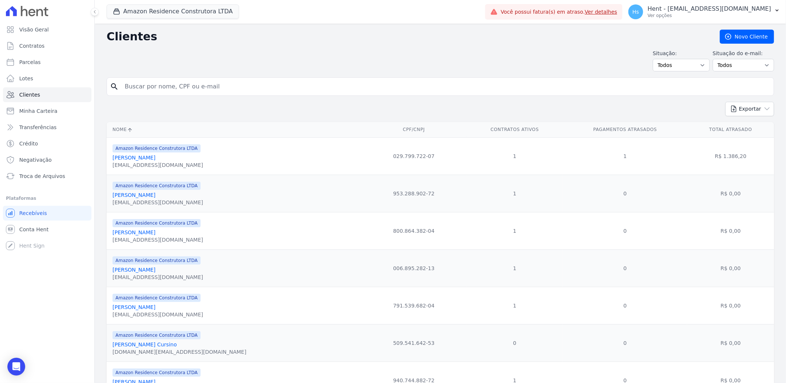  I want to click on span: Visão Geral, so click(34, 30).